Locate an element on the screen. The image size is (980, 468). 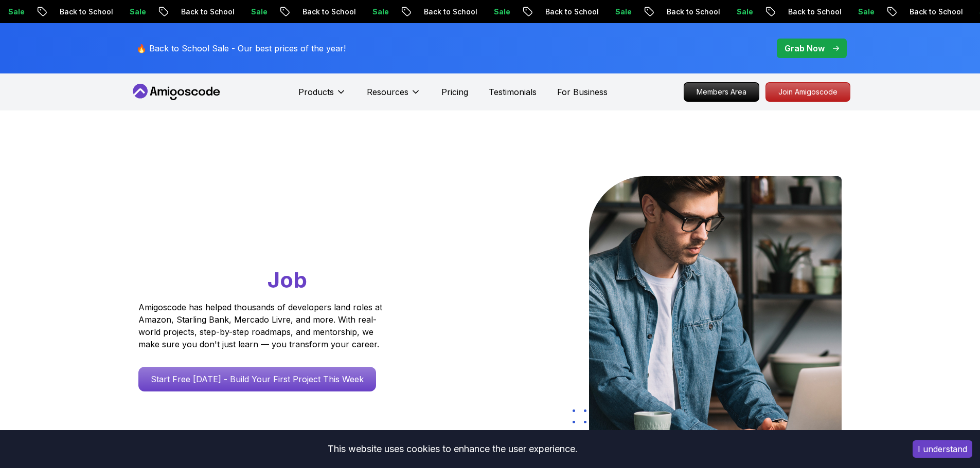
a: Testimonials is located at coordinates (512, 92).